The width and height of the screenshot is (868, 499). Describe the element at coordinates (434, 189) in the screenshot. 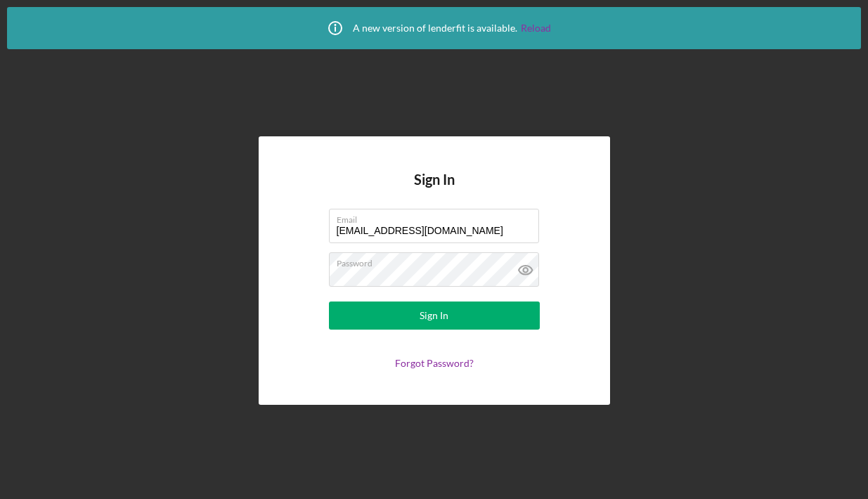

I see `h4: Sign In` at that location.